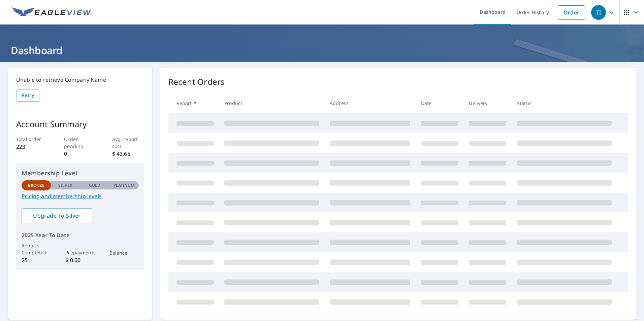 The height and width of the screenshot is (321, 644). What do you see at coordinates (197, 82) in the screenshot?
I see `p: Recent Orders` at bounding box center [197, 82].